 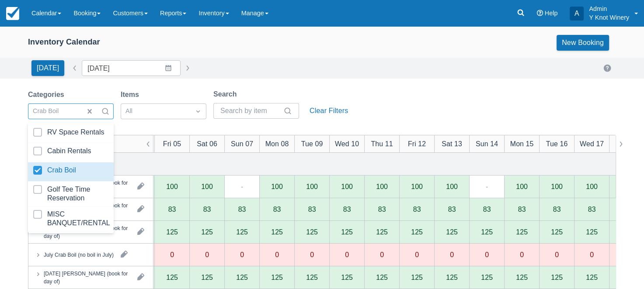 What do you see at coordinates (78, 219) in the screenshot?
I see `div: MISC BANQUET/RENTAL` at bounding box center [78, 219].